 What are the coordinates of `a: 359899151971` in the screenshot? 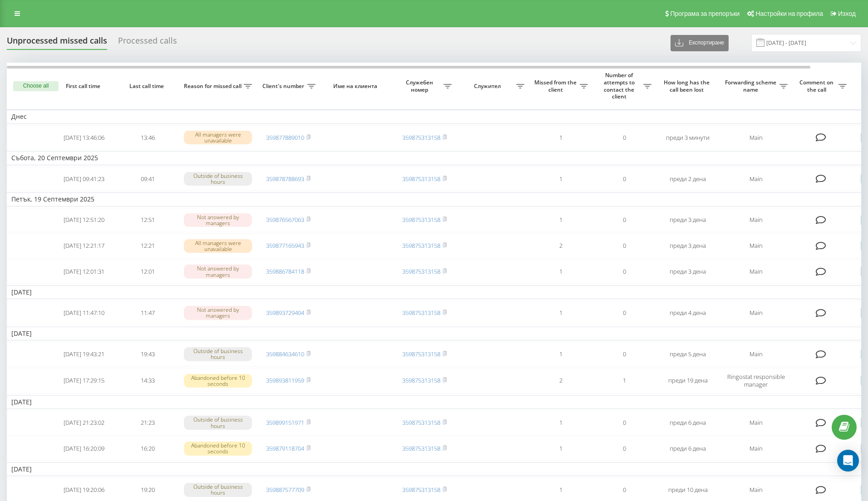 It's located at (285, 423).